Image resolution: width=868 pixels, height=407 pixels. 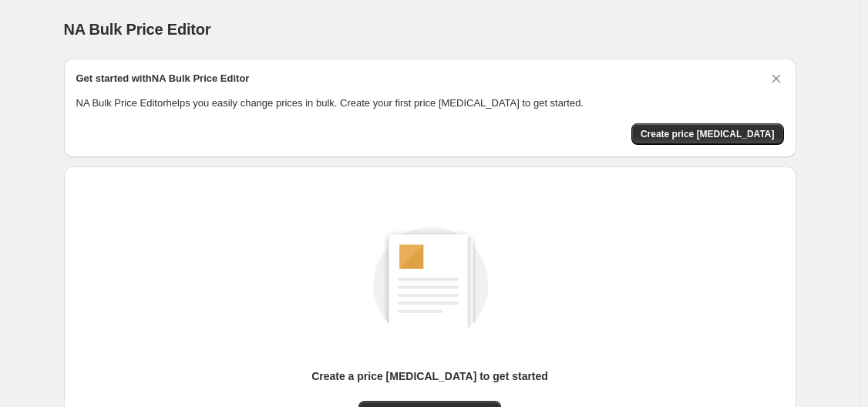 What do you see at coordinates (430, 104) in the screenshot?
I see `p: NA Bulk Price Editor helps you easily change prices in bulk. Create your first price [MEDICAL_DAT...` at bounding box center [430, 104].